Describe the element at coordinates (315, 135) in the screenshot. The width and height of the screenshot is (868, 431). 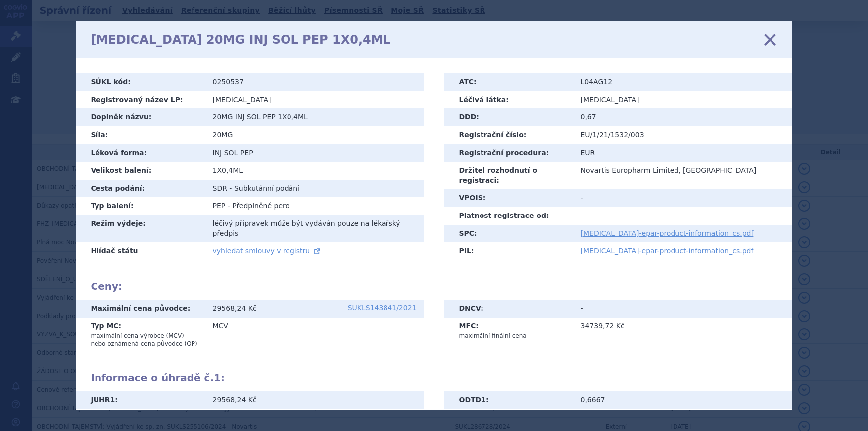
I see `td: 20MG` at that location.